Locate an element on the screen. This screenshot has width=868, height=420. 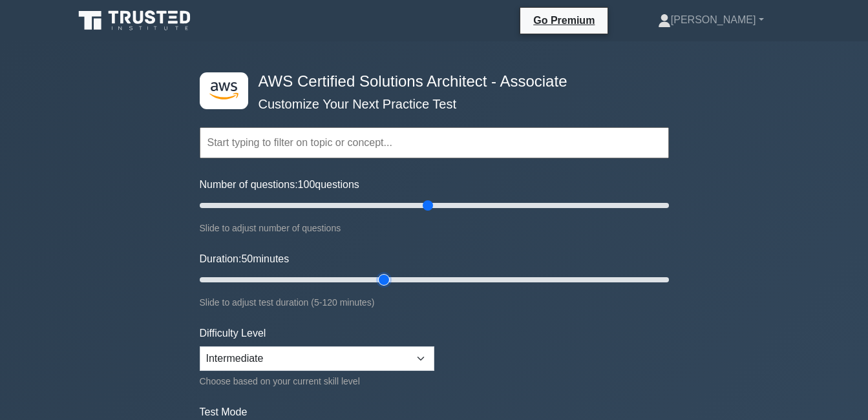
div: Slide to adjust test duration (5-120 minutes) is located at coordinates (434, 303).